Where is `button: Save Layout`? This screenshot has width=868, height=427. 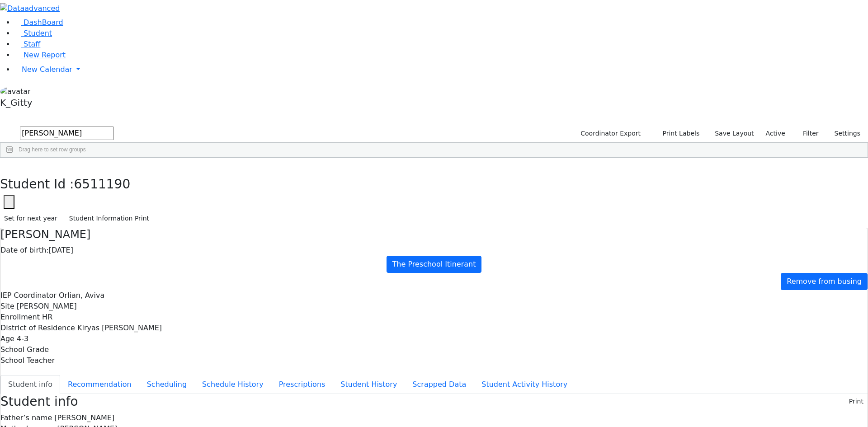 button: Save Layout is located at coordinates (734, 133).